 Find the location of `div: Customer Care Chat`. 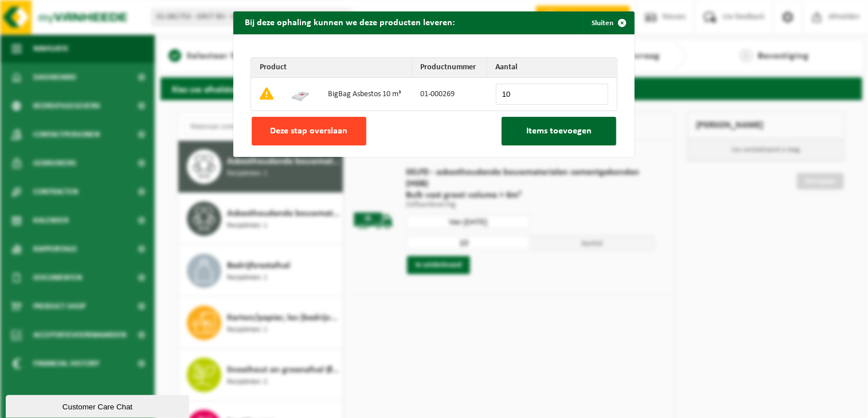

div: Customer Care Chat is located at coordinates (92, 14).